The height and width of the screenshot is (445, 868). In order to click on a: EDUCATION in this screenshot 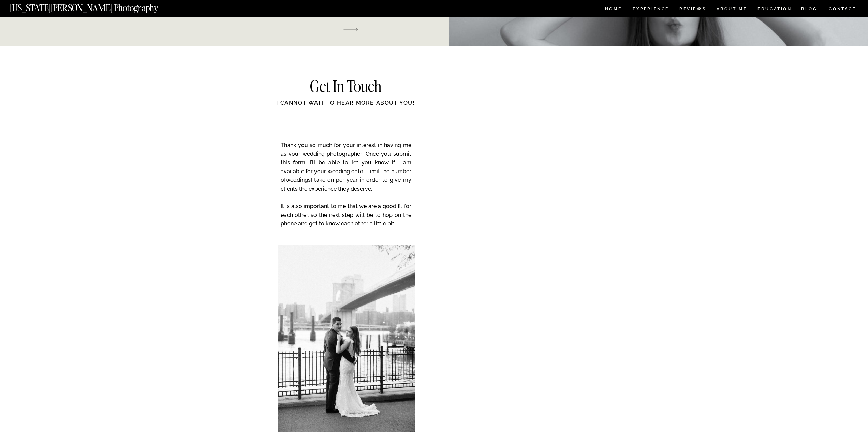, I will do `click(775, 10)`.